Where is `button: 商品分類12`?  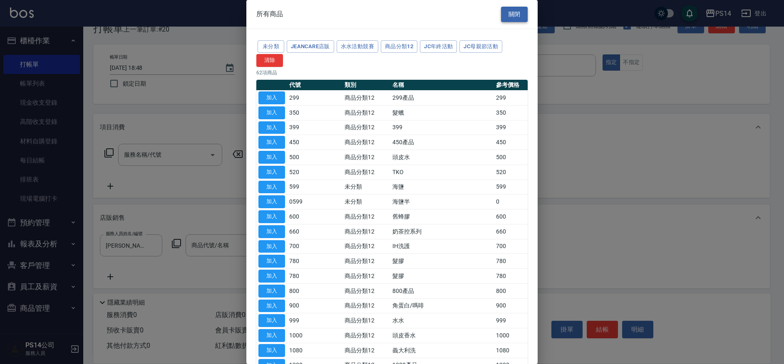 button: 商品分類12 is located at coordinates (399, 47).